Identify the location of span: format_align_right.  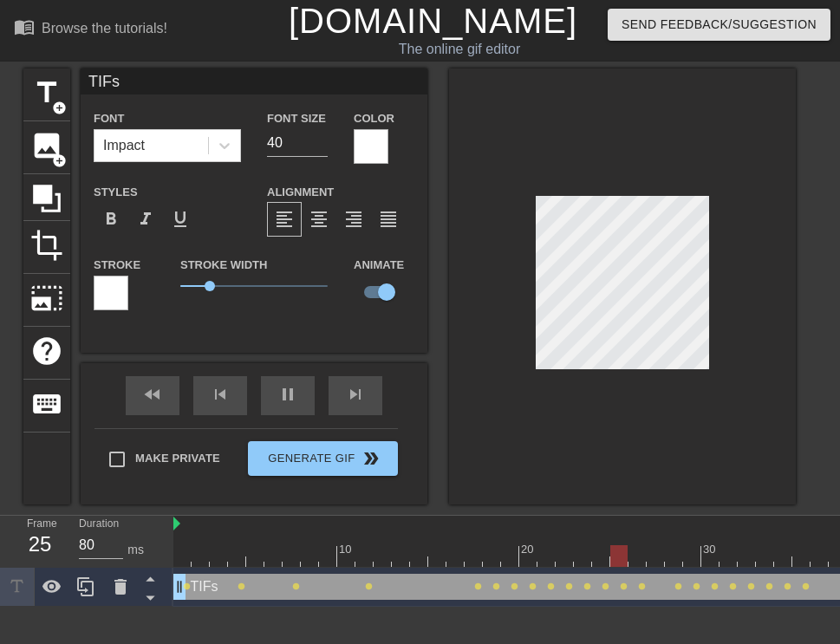
(353, 219).